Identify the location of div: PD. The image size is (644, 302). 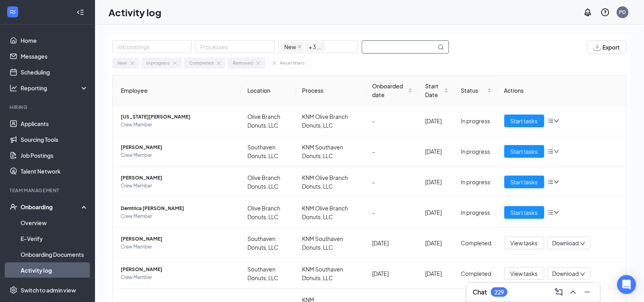
(623, 12).